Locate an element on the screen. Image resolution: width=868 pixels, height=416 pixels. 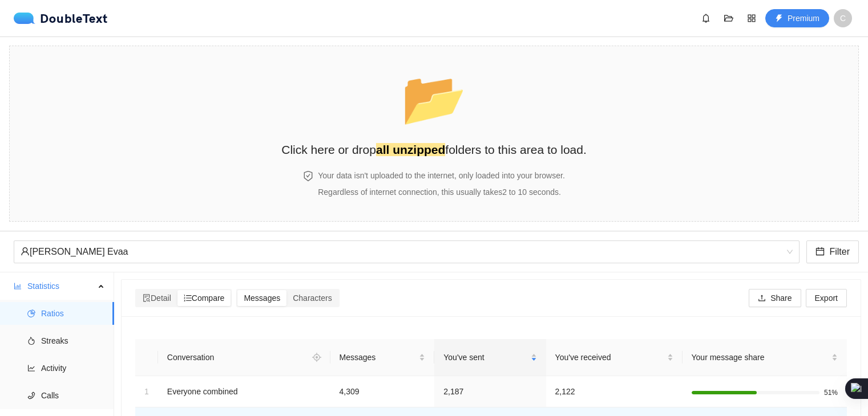
span: You've sent is located at coordinates (486, 358).